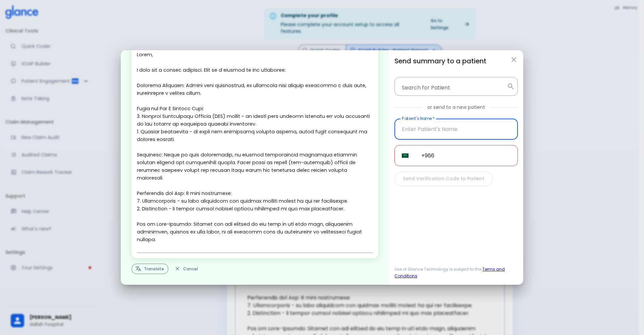  I want to click on button: Cancel, so click(187, 269).